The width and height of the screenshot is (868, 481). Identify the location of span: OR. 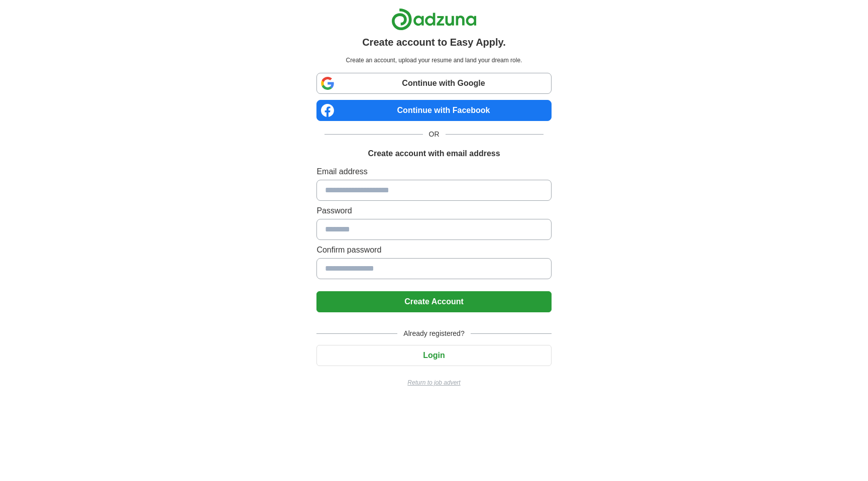
(434, 134).